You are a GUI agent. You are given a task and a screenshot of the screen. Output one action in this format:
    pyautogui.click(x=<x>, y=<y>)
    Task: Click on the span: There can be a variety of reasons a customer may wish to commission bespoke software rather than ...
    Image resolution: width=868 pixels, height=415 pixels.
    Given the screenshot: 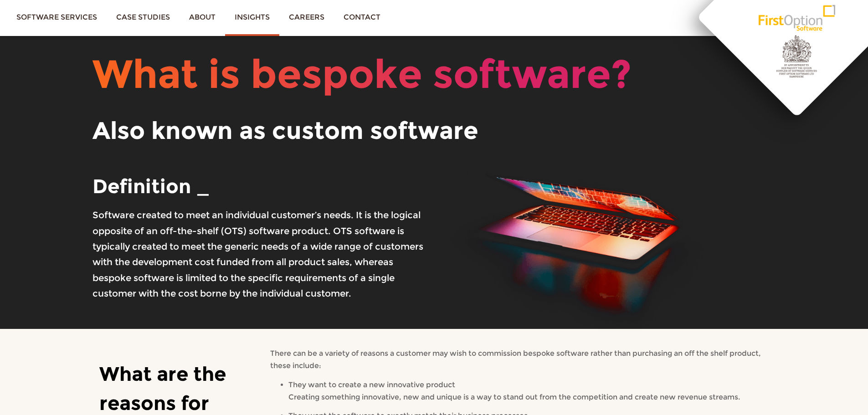 What is the action you would take?
    pyautogui.click(x=515, y=360)
    